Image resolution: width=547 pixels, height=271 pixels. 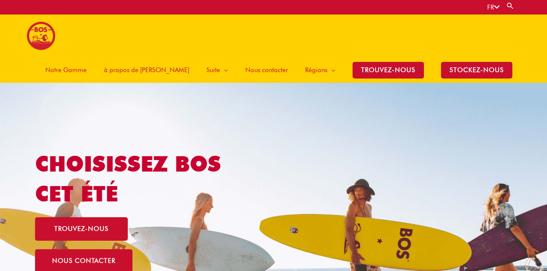 I want to click on a: trouvez-nous, so click(x=81, y=229).